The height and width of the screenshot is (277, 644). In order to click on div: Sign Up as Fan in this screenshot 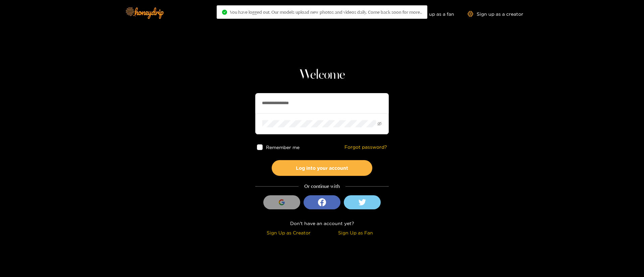, I will do `click(355, 233)`.